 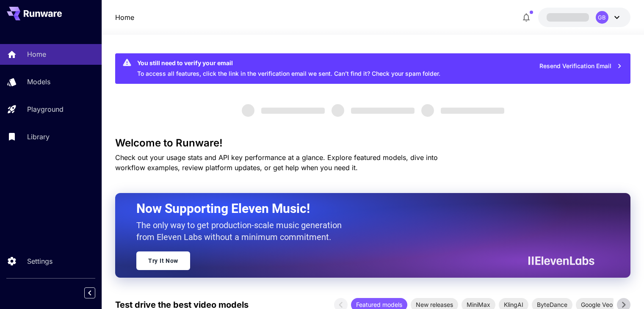 What do you see at coordinates (581, 66) in the screenshot?
I see `button: Resend Verification Email` at bounding box center [581, 66].